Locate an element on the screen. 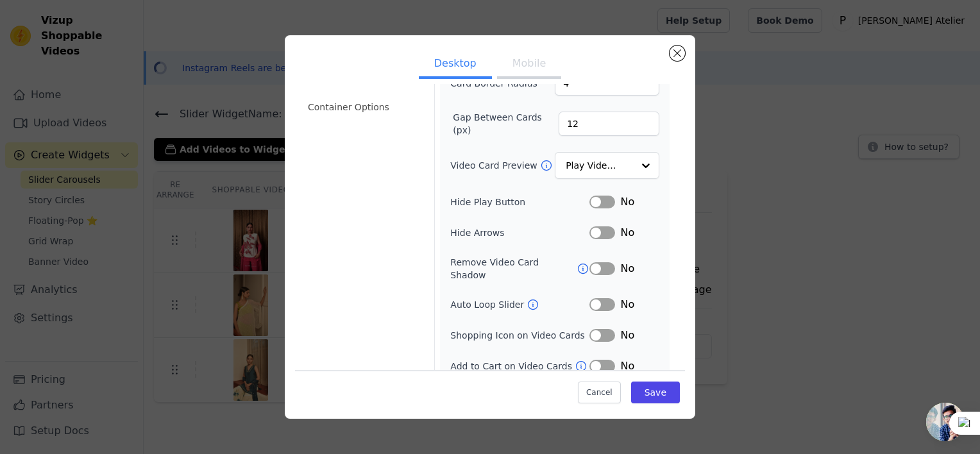  label: Add to Cart on Video Cards is located at coordinates (513, 366).